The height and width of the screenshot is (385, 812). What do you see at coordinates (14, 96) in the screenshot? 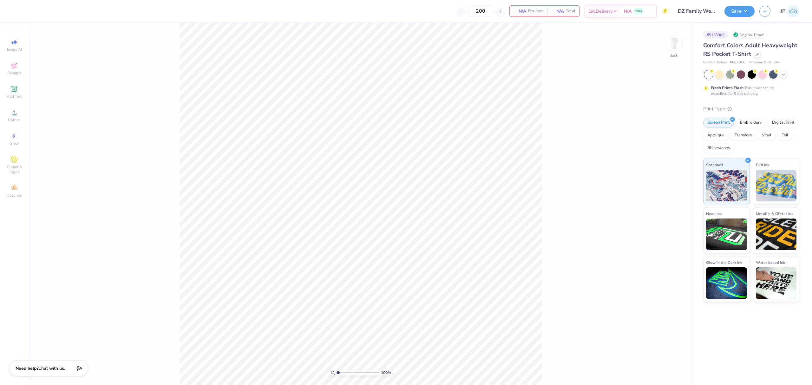
I see `span: Add Text` at bounding box center [14, 96].